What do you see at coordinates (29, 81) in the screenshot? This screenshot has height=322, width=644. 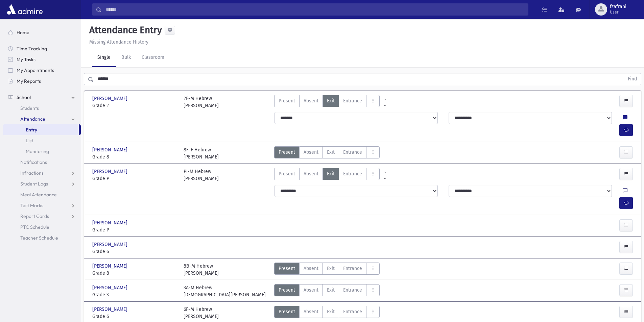 I see `span: My Reports` at bounding box center [29, 81].